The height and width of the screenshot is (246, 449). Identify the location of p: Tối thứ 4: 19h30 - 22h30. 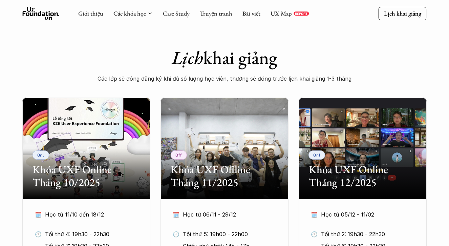
(91, 234).